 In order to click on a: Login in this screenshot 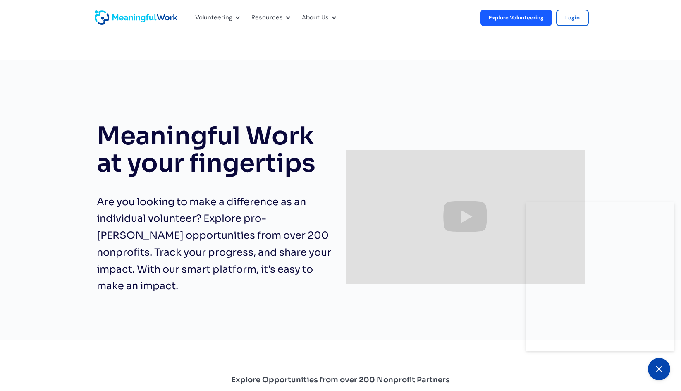, I will do `click(572, 18)`.